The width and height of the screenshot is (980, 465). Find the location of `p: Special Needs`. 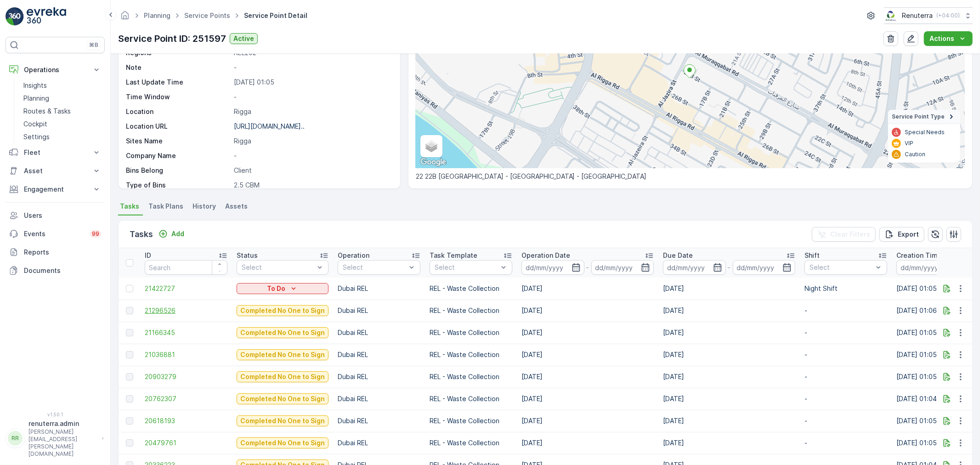

p: Special Needs is located at coordinates (924, 132).